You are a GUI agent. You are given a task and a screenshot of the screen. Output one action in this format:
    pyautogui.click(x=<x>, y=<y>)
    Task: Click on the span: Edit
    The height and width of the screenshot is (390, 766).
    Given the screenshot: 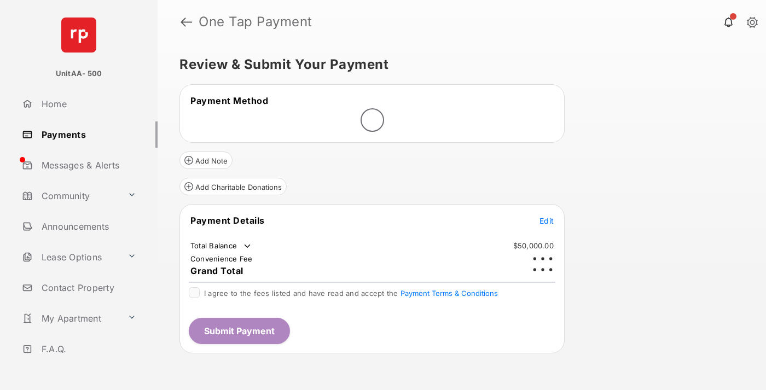 What is the action you would take?
    pyautogui.click(x=547, y=220)
    